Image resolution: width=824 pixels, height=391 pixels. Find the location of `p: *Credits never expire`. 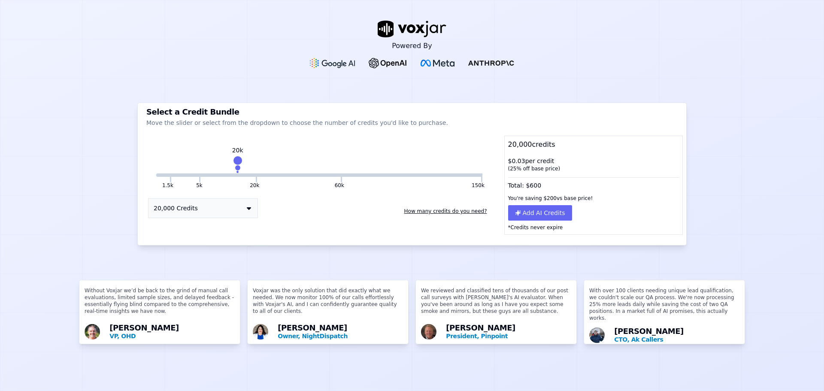

p: *Credits never expire is located at coordinates (593, 227).